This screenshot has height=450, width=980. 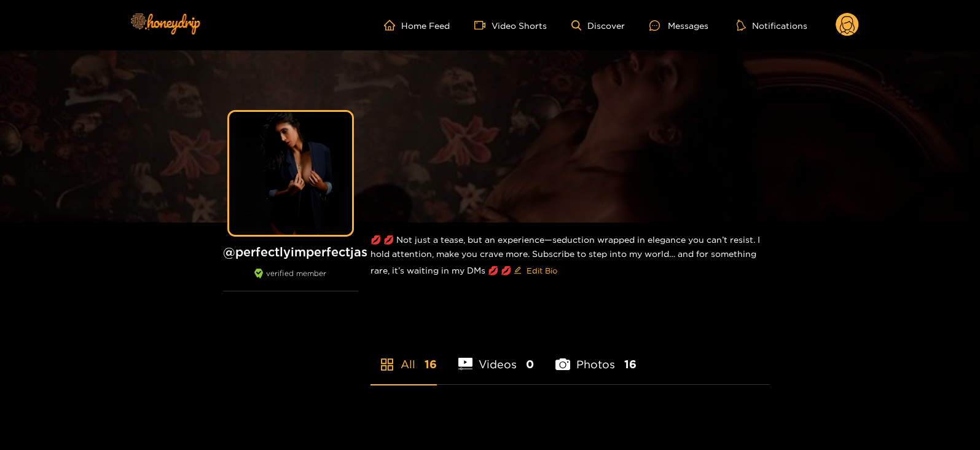 What do you see at coordinates (772, 25) in the screenshot?
I see `button: Notifications` at bounding box center [772, 25].